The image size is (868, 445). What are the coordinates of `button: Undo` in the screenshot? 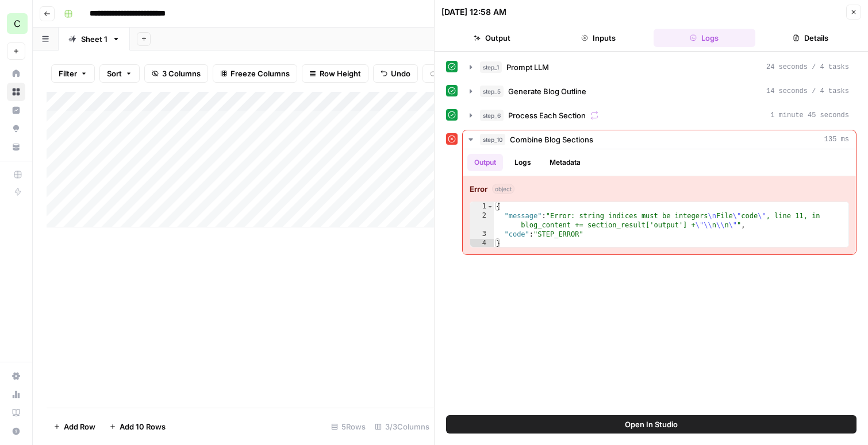 It's located at (395, 74).